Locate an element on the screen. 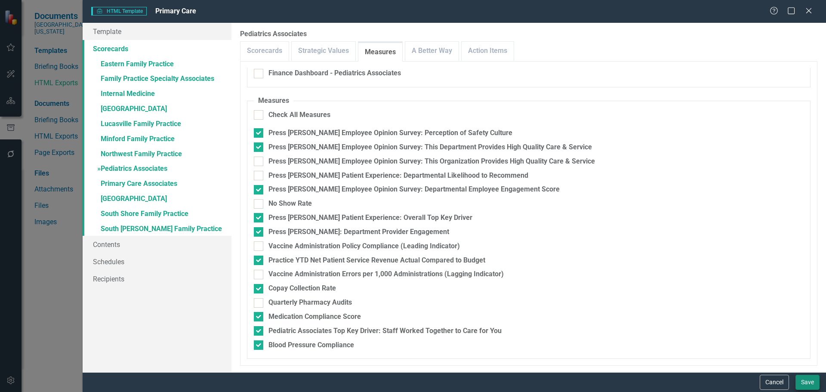  a: Minford Family Practice is located at coordinates (157, 139).